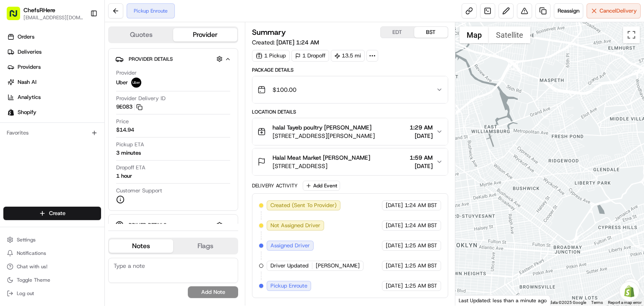 This screenshot has height=306, width=644. I want to click on button: CancelDelivery, so click(613, 11).